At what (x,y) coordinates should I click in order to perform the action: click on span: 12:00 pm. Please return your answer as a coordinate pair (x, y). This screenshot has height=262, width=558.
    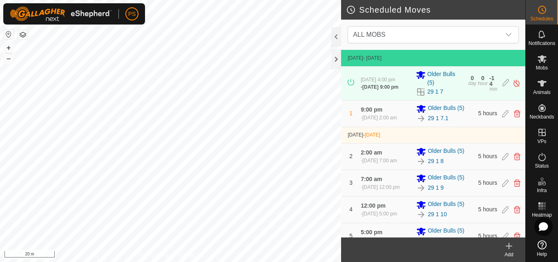
    Looking at the image, I should click on (373, 205).